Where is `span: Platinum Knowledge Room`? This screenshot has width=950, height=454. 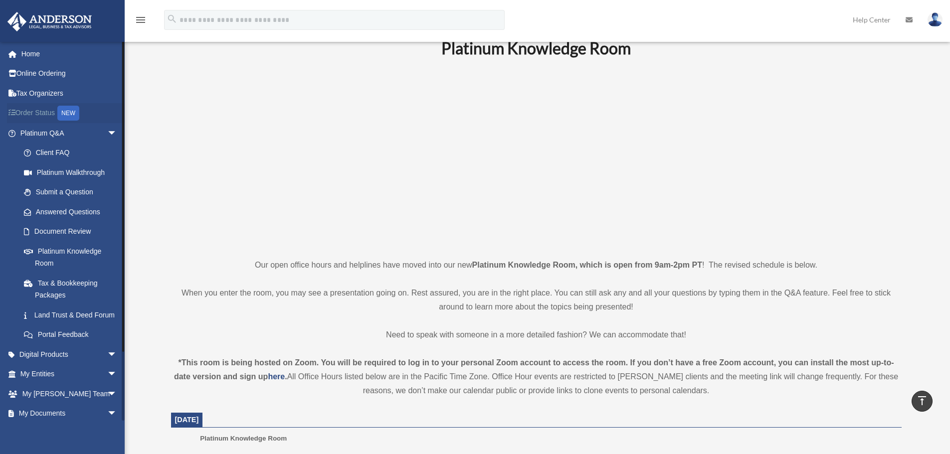
span: Platinum Knowledge Room is located at coordinates (243, 438).